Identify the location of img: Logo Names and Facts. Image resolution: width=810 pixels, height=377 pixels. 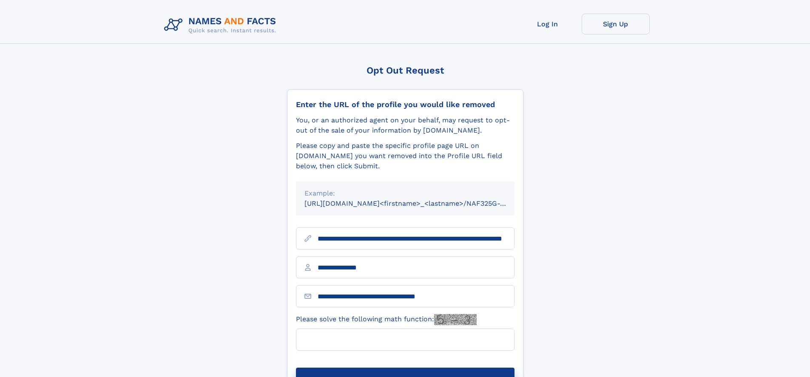
(222, 25).